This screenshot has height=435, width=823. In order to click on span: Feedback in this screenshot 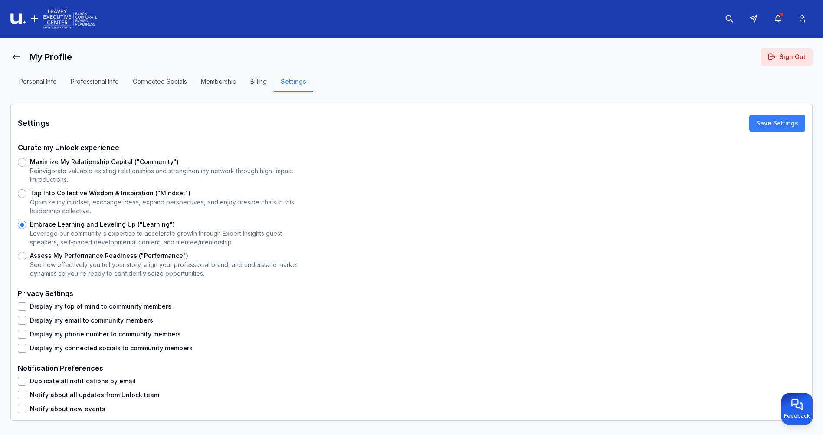, I will do `click(797, 416)`.